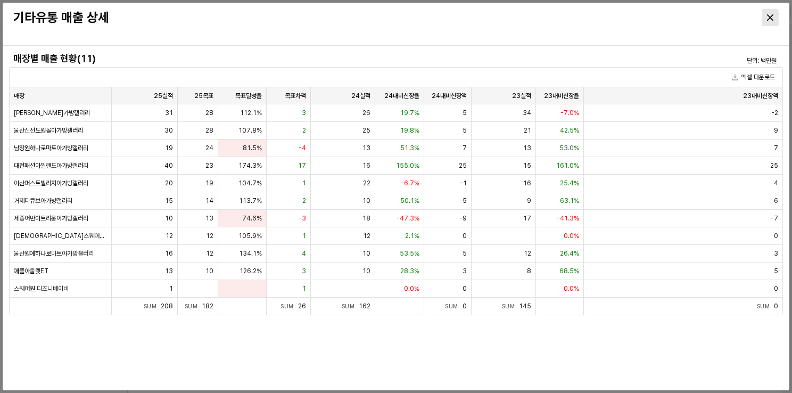  Describe the element at coordinates (250, 130) in the screenshot. I see `span: 107.8%` at that location.